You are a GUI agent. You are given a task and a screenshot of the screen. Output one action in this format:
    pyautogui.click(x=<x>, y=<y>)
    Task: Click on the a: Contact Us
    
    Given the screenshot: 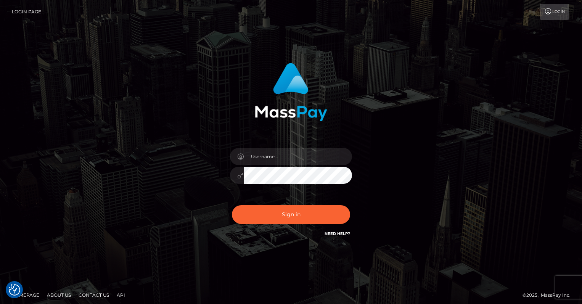 What is the action you would take?
    pyautogui.click(x=94, y=295)
    